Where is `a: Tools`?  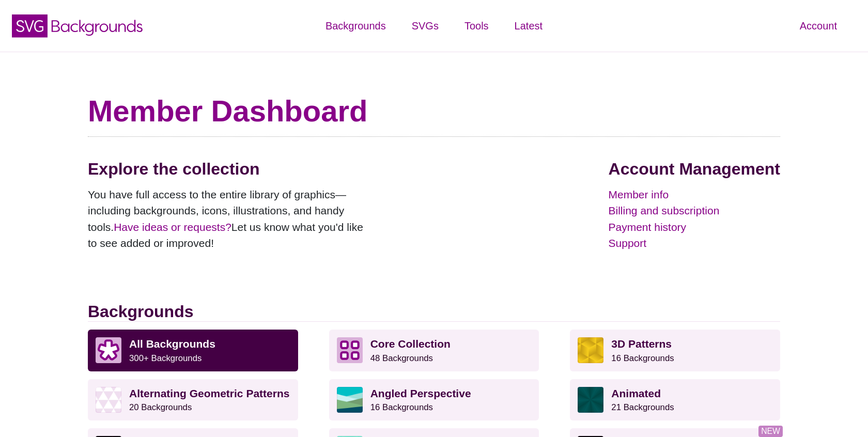 a: Tools is located at coordinates (476, 26).